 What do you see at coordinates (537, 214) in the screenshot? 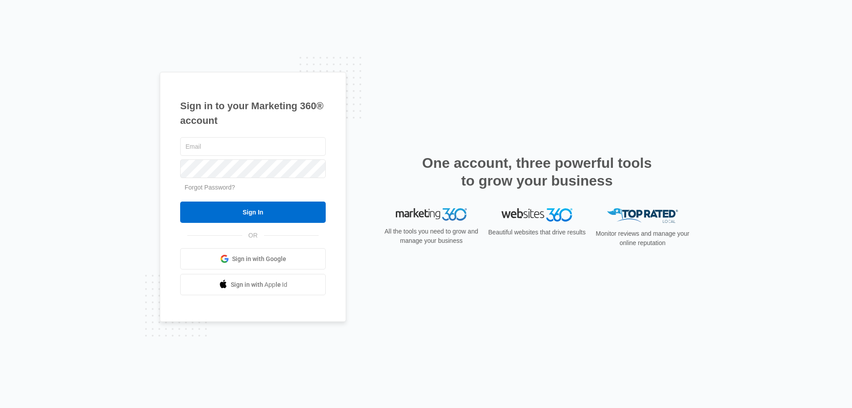
I see `img: Websites 360` at bounding box center [537, 214].